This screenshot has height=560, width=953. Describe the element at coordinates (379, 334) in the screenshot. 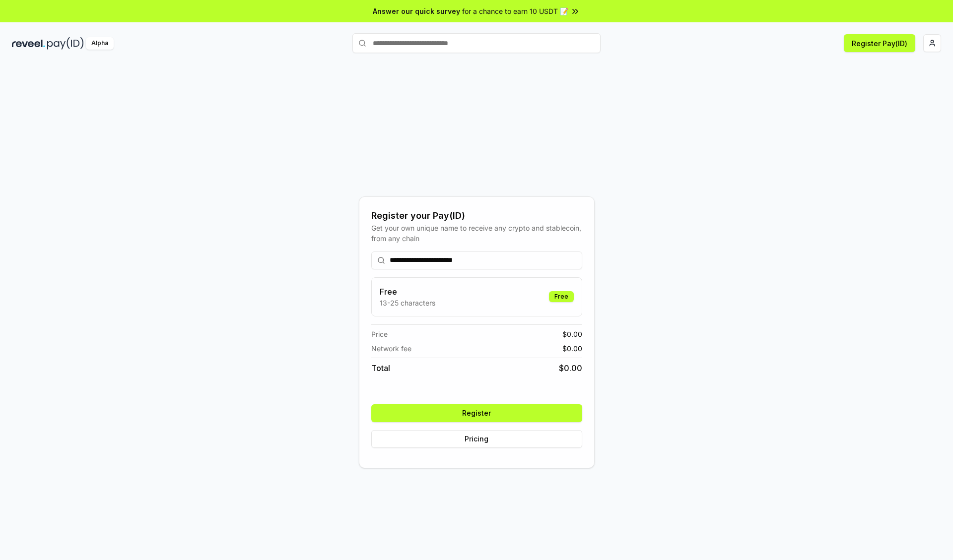

I see `span: Price` at that location.